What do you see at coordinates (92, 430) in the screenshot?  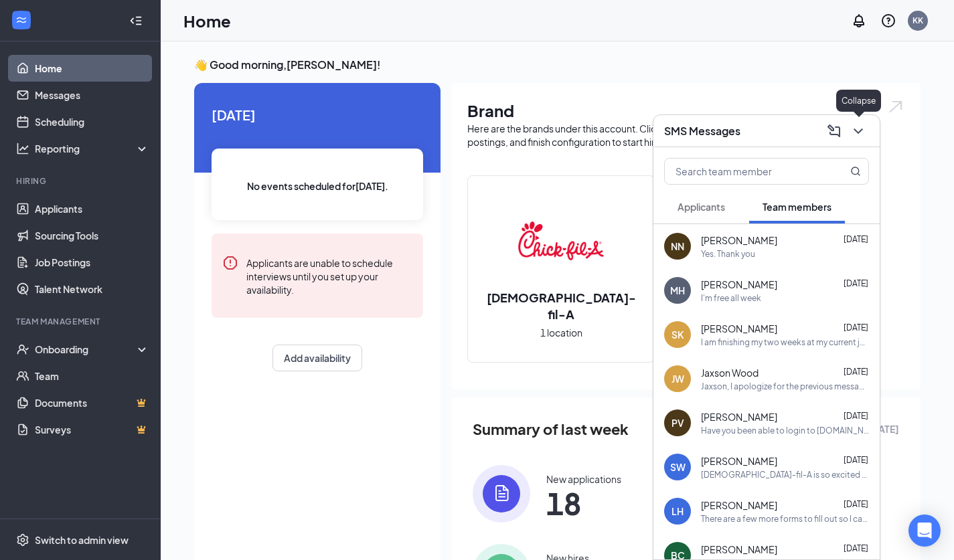 I see `a: SurveysCrown` at bounding box center [92, 430].